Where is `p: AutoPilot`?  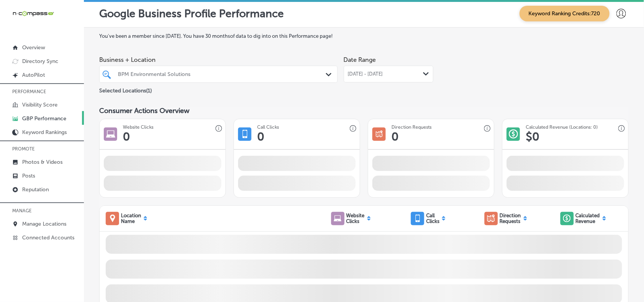 p: AutoPilot is located at coordinates (34, 75).